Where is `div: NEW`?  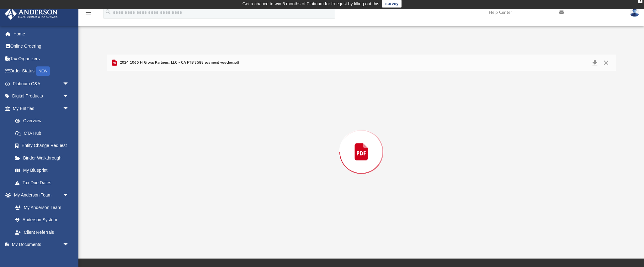
div: NEW is located at coordinates (43, 71).